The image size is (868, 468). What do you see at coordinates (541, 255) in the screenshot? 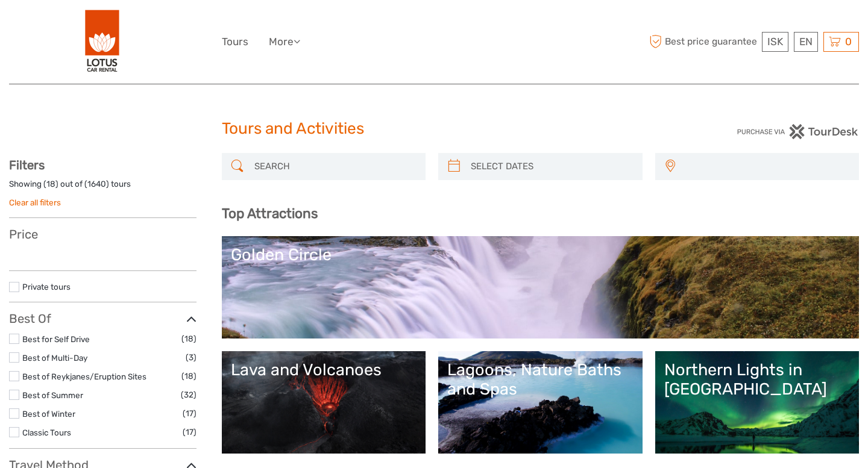
I see `div: Golden Circle` at bounding box center [541, 255].